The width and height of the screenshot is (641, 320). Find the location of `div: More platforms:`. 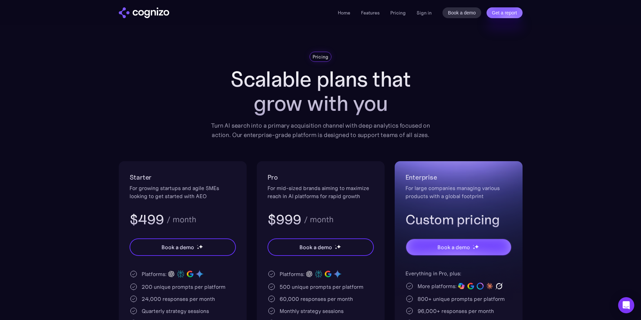

div: More platforms: is located at coordinates (437, 286).